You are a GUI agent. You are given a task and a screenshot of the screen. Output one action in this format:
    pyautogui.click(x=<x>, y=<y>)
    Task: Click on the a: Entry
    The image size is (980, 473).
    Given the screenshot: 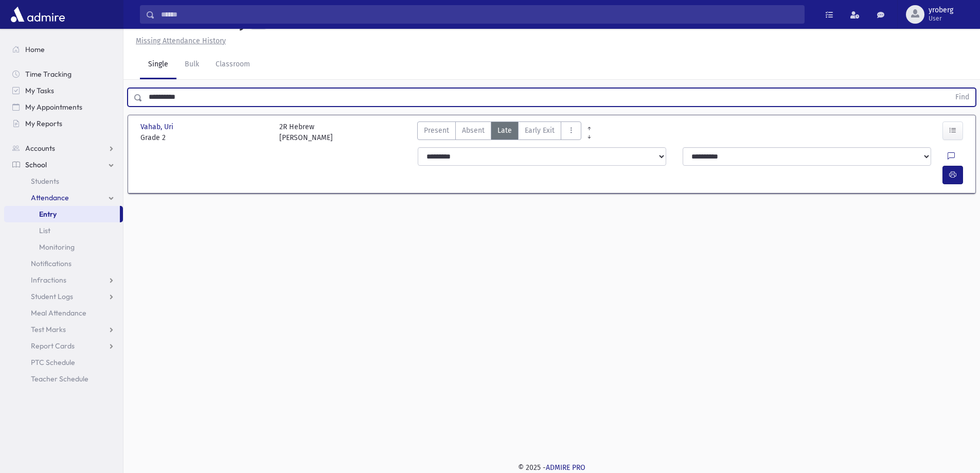 What is the action you would take?
    pyautogui.click(x=62, y=214)
    